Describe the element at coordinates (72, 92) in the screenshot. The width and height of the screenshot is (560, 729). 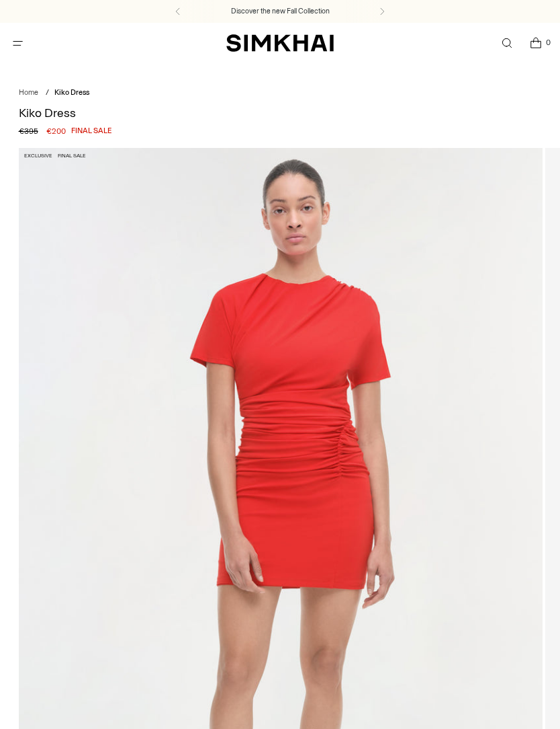
I see `span: Kiko Dress` at that location.